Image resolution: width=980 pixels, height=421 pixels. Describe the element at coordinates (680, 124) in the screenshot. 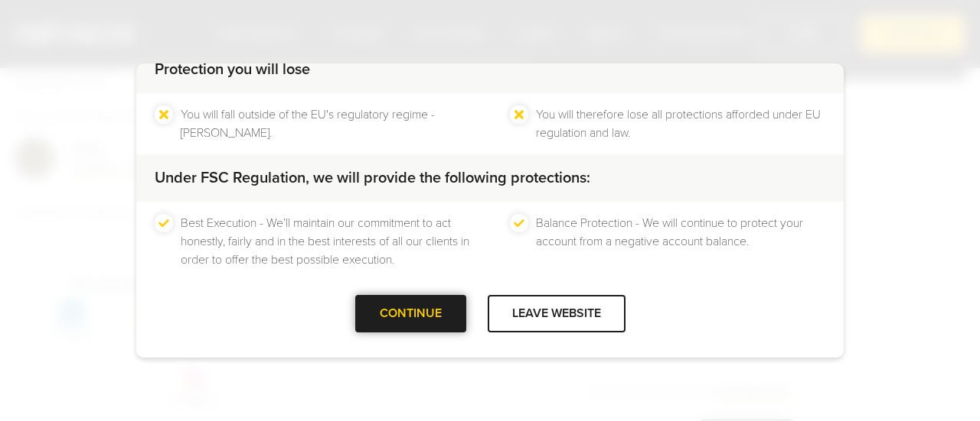

I see `li: You will therefore lose all protections afforded under EU regulation and law.` at that location.